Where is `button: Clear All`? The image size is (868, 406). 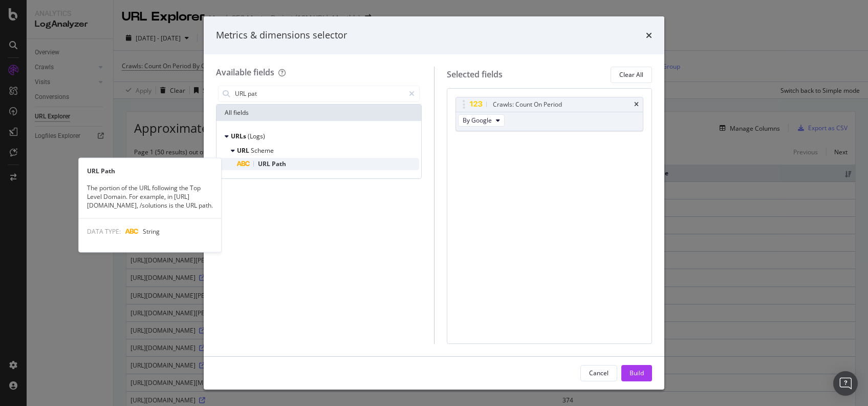 button: Clear All is located at coordinates (631, 75).